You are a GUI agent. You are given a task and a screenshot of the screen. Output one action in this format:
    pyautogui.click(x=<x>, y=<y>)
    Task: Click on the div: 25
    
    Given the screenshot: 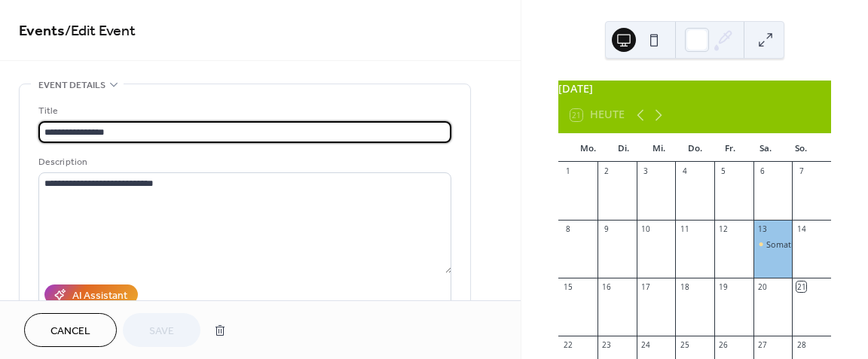 What is the action you would take?
    pyautogui.click(x=685, y=345)
    